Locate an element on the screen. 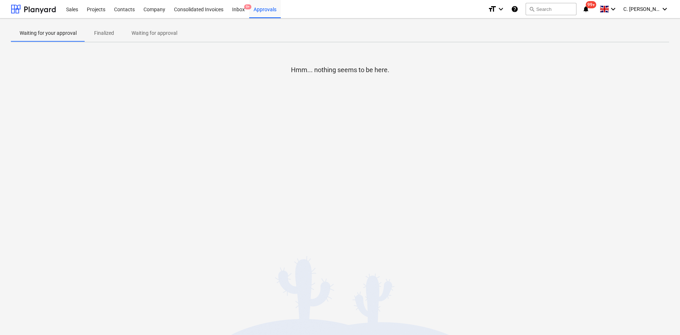  button: Search is located at coordinates (551, 9).